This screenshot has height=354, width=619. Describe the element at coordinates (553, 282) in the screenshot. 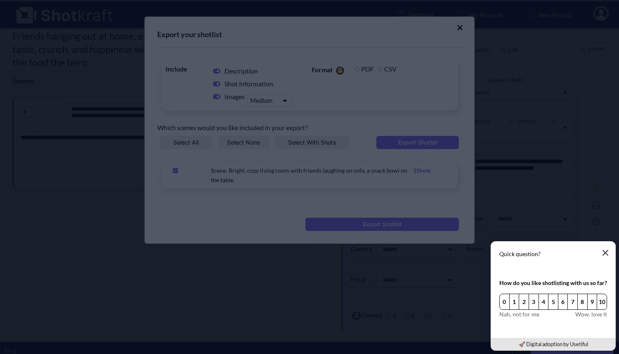

I see `div: How do you like shotlisting with us so far?` at that location.